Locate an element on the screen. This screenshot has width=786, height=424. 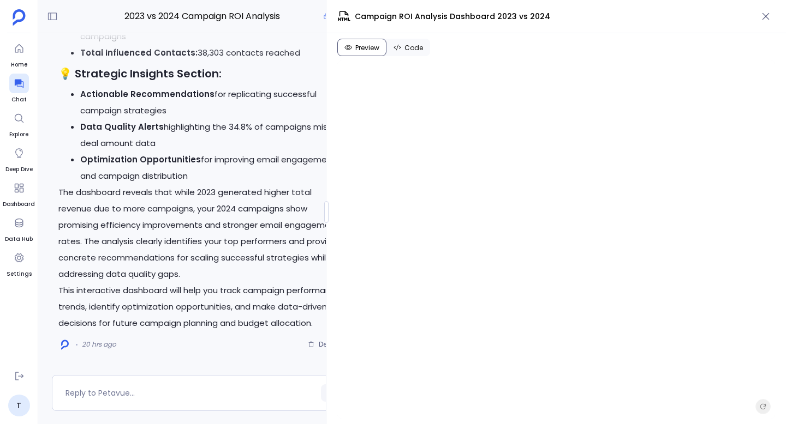
p: The dashboard reveals that while 2023 generated higher total revenue due to more campaigns, your ... is located at coordinates (202, 233).